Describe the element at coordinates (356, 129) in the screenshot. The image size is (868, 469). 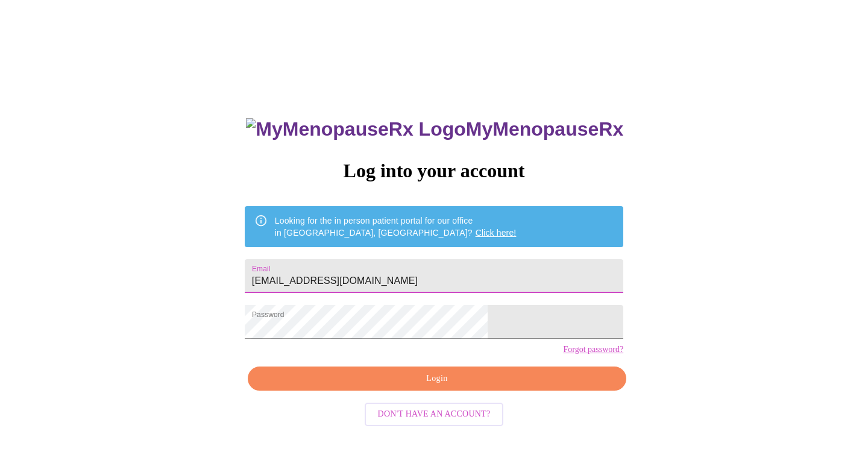
I see `img: MyMenopauseRx Logo` at that location.